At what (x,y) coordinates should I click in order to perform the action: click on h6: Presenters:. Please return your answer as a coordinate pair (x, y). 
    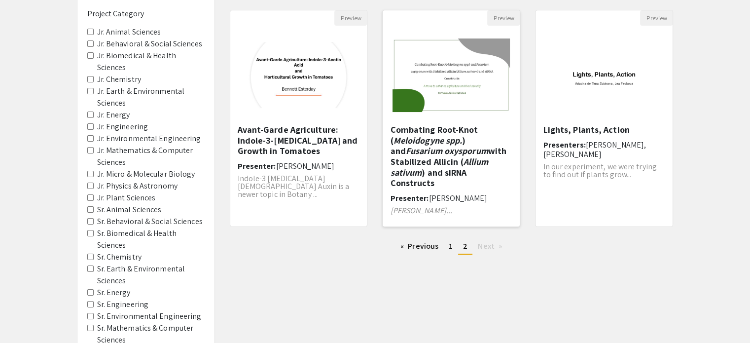
    Looking at the image, I should click on (604, 149).